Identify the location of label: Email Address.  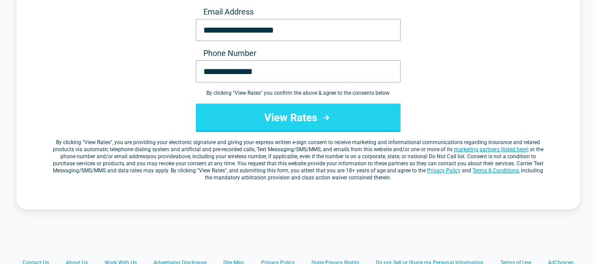
(298, 12).